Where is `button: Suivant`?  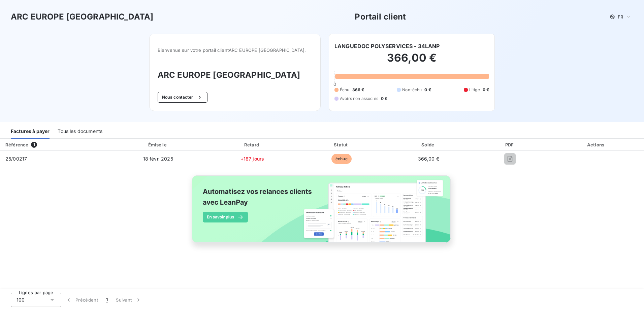 button: Suivant is located at coordinates (128, 300).